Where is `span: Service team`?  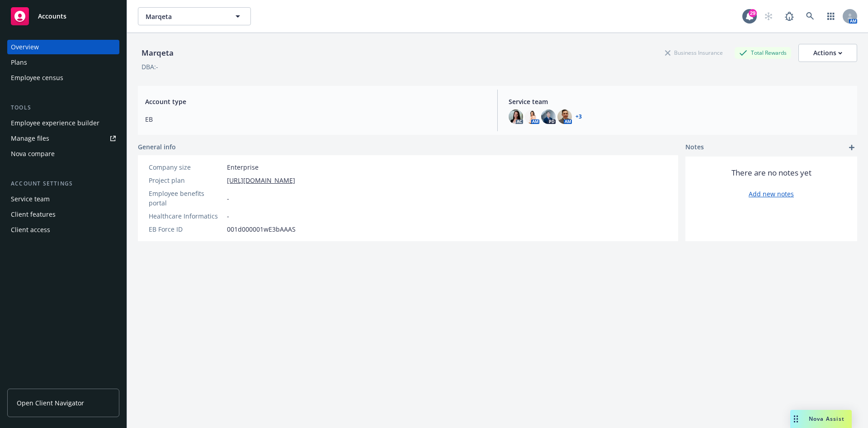
span: Service team is located at coordinates (679, 101).